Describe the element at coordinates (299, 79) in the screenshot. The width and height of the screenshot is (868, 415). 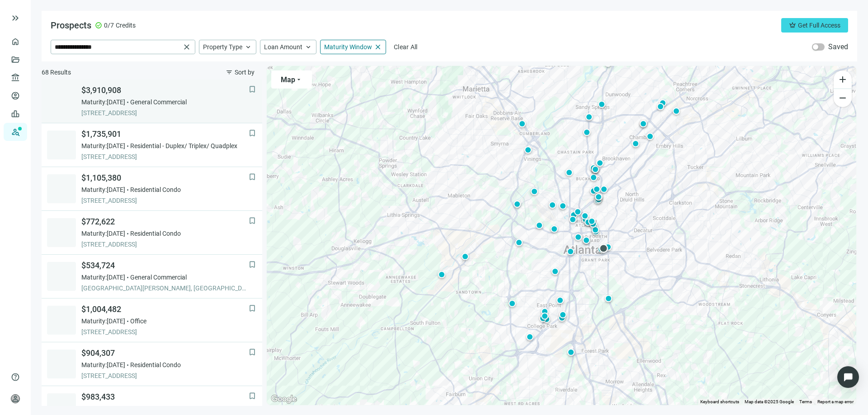
I see `span: arrow_drop_down` at that location.